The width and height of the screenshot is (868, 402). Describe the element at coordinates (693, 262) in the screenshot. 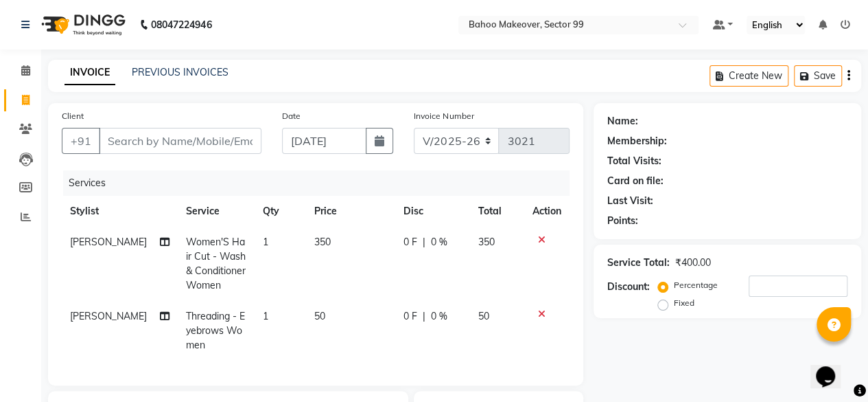

I see `div: ₹400.00` at that location.